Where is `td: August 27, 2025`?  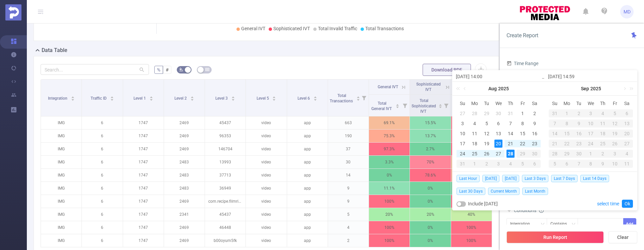 td: August 27, 2025 is located at coordinates (499, 154).